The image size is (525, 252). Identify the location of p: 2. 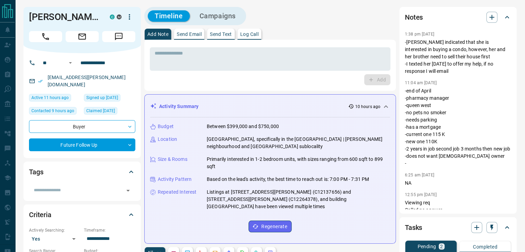
(441, 246).